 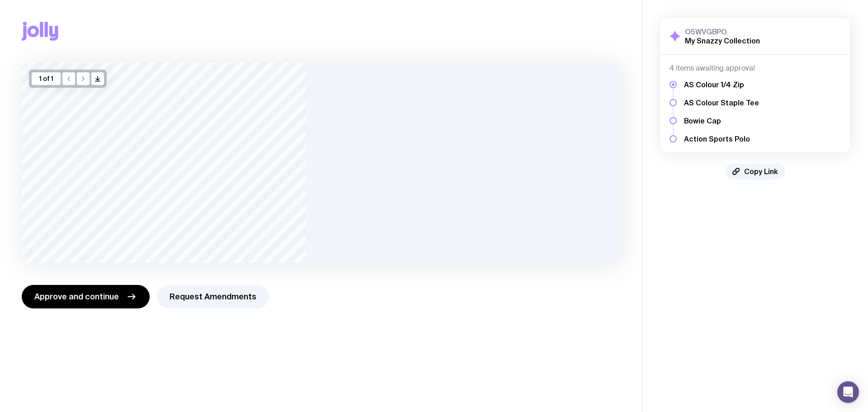 What do you see at coordinates (76, 296) in the screenshot?
I see `span: Approve and continue` at bounding box center [76, 296].